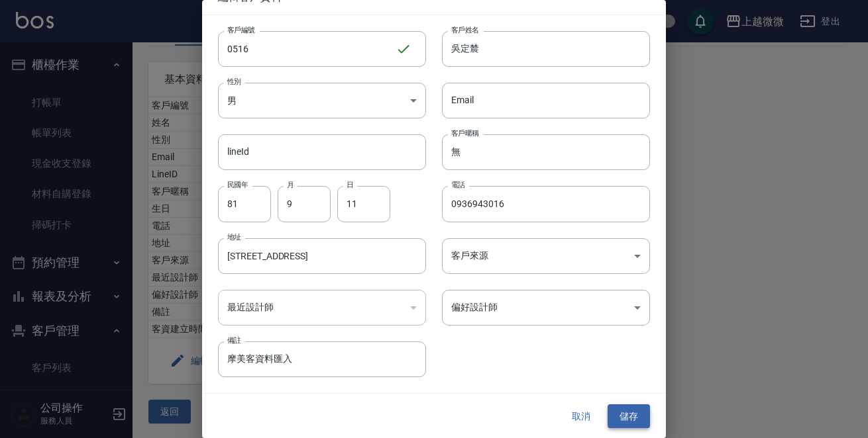 The width and height of the screenshot is (868, 438). What do you see at coordinates (466, 133) in the screenshot?
I see `label: 客戶暱稱` at bounding box center [466, 133].